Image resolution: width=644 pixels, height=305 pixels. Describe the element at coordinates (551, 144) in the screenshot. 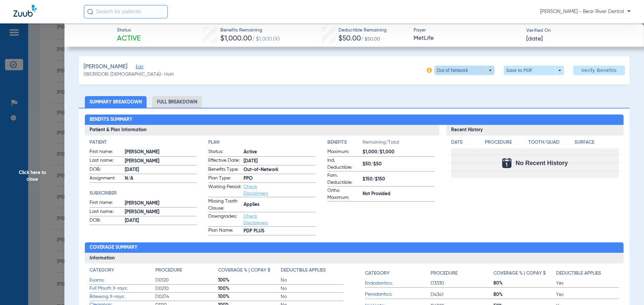

I see `app-breakdown-title: Tooth/Quad` at that location.